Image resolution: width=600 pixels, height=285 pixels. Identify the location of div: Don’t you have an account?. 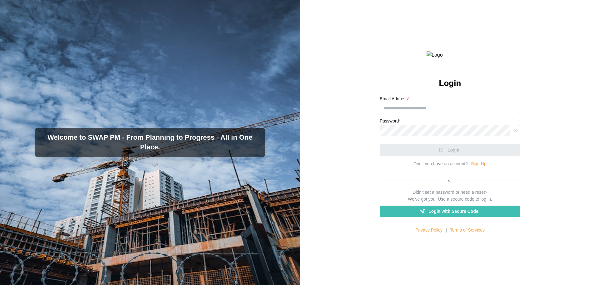
(440, 164).